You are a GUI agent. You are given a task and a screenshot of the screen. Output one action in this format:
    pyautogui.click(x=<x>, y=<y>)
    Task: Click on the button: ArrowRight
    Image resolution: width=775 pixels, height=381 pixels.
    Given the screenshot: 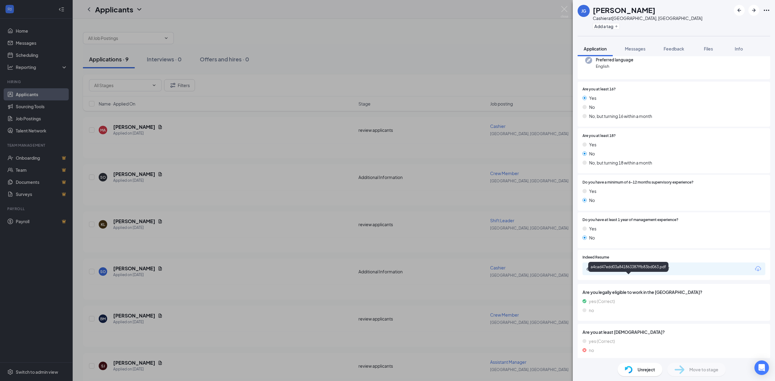 What is the action you would take?
    pyautogui.click(x=753, y=10)
    